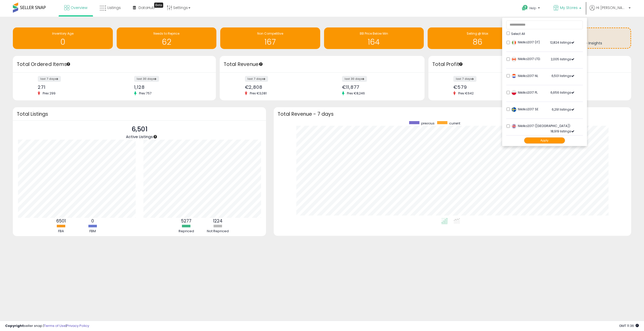  What do you see at coordinates (428, 123) in the screenshot?
I see `span: previous` at bounding box center [428, 123].